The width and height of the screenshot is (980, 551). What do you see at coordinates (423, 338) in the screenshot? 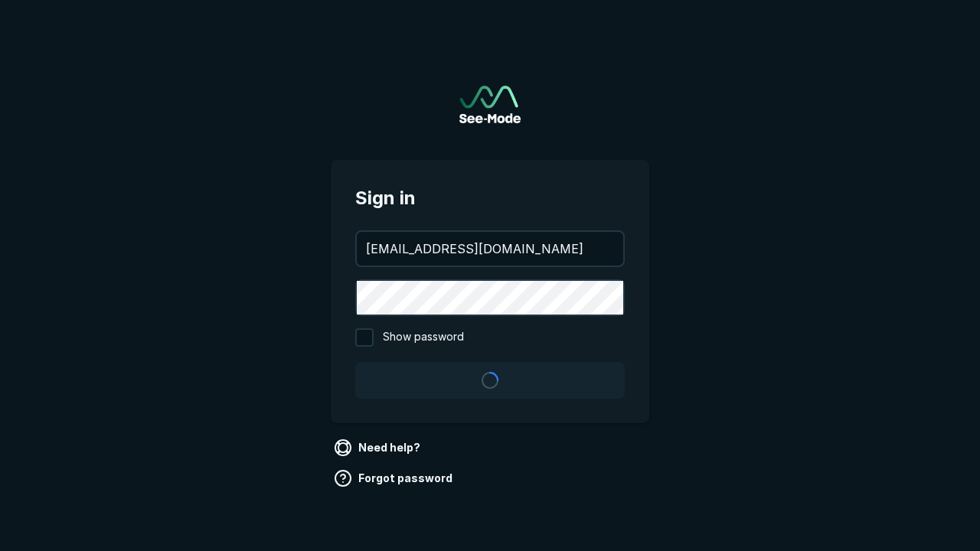
I see `span: Show password` at bounding box center [423, 338].